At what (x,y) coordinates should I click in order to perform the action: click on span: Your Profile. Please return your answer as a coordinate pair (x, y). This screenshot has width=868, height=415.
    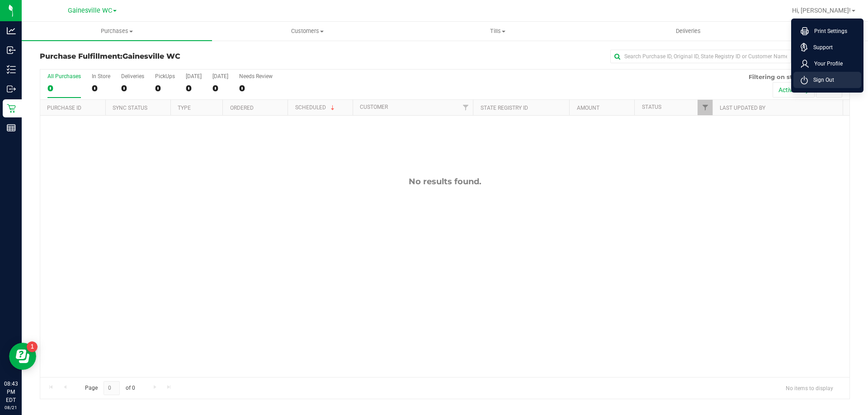
    Looking at the image, I should click on (826, 63).